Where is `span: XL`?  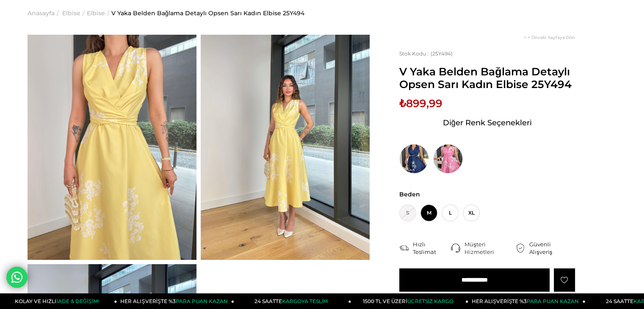
span: XL is located at coordinates (471, 213).